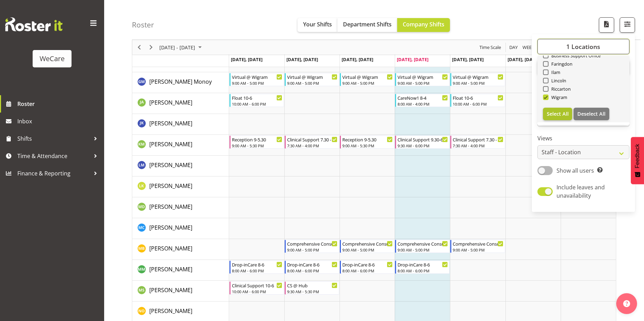  Describe the element at coordinates (422, 142) in the screenshot. I see `div: Kishendri Moodley"s event - Clinical Support 9.30-6 Begin From Thursday, August 28, 2025 at 9:30:...` at that location.